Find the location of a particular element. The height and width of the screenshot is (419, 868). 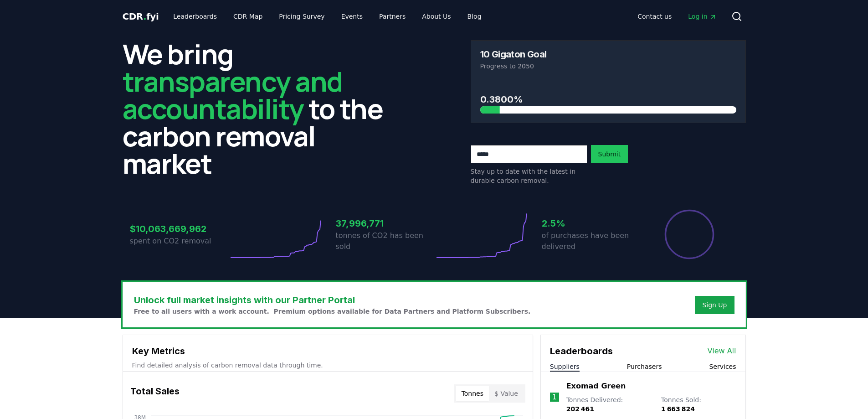

span: 202 461 is located at coordinates (580, 409).